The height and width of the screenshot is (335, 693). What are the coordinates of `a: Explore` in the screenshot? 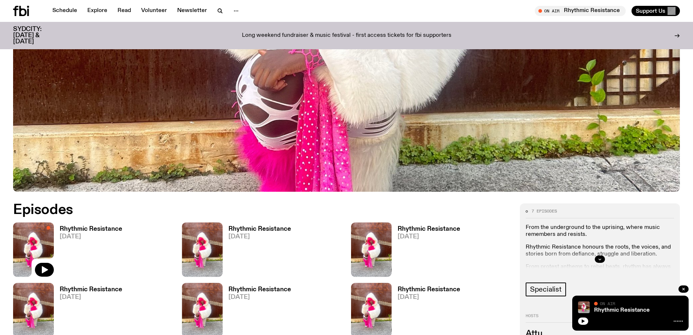 It's located at (97, 11).